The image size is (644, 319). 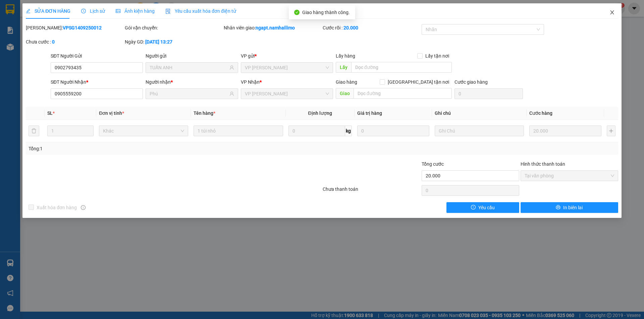 What do you see at coordinates (83, 11) in the screenshot?
I see `span: clock-circle` at bounding box center [83, 11].